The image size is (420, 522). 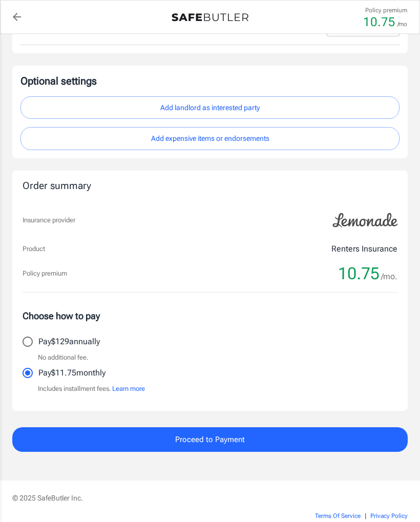 I want to click on span: 10.75, so click(x=359, y=274).